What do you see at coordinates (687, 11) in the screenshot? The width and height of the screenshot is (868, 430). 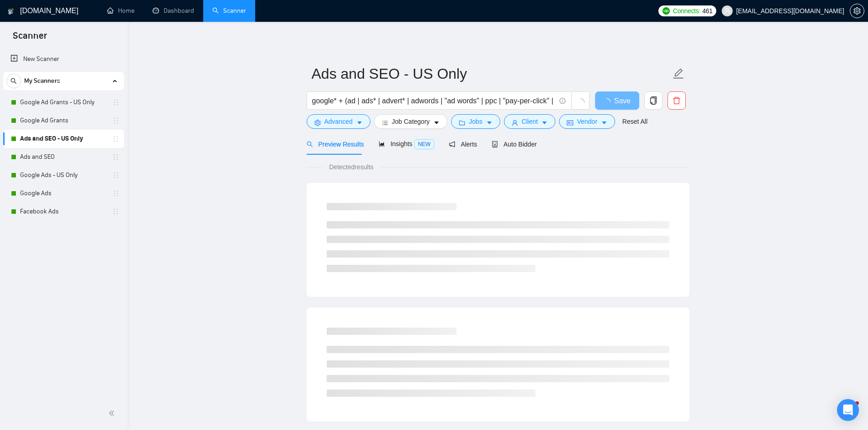 I see `span: Connects:` at bounding box center [687, 11].